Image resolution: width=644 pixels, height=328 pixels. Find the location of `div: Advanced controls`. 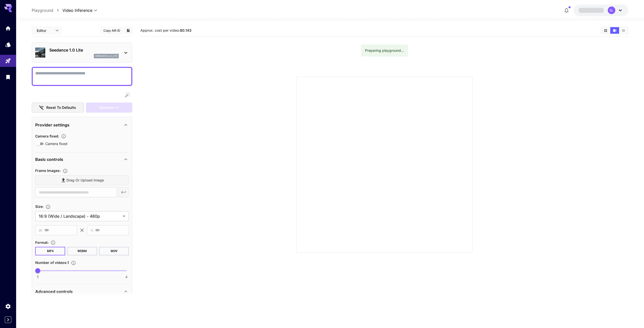

div: Advanced controls is located at coordinates (82, 291).